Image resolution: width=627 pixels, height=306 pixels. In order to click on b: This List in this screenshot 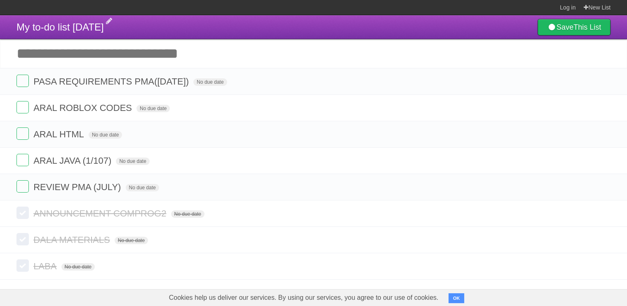, I will do `click(587, 27)`.